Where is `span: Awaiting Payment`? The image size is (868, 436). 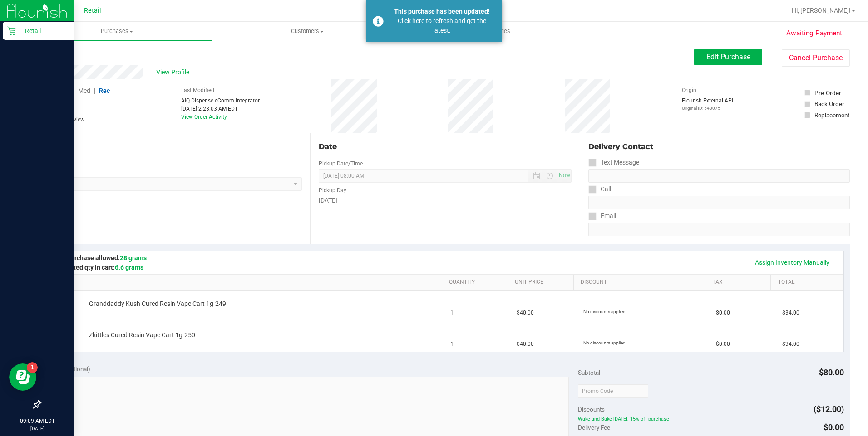
span: Awaiting Payment is located at coordinates (814, 33).